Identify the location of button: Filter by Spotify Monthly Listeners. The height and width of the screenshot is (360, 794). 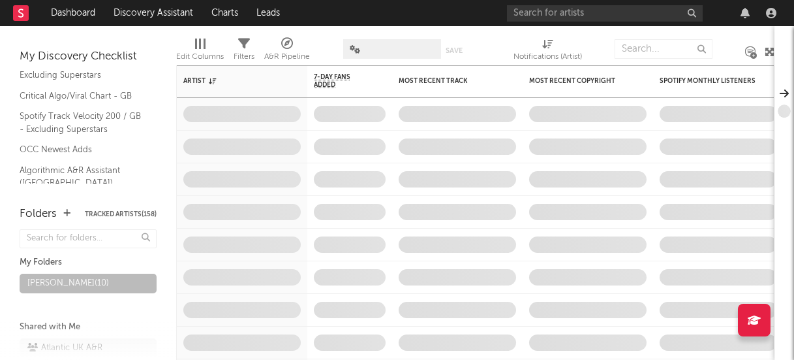
(771, 81).